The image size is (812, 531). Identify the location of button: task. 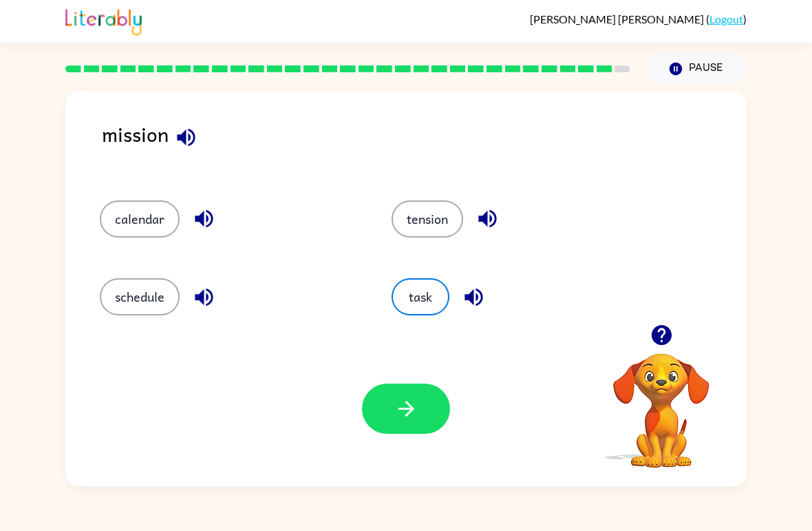
(421, 297).